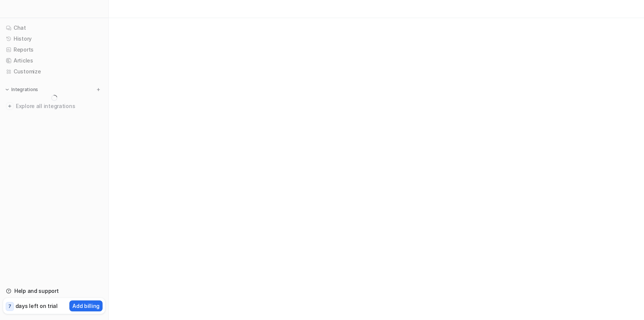 The image size is (644, 320). Describe the element at coordinates (25, 90) in the screenshot. I see `p: Integrations` at that location.